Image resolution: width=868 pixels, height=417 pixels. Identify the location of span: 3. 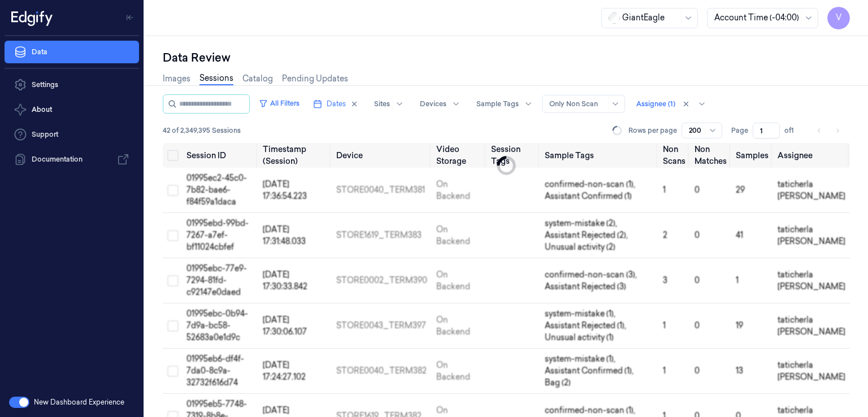
(666, 281).